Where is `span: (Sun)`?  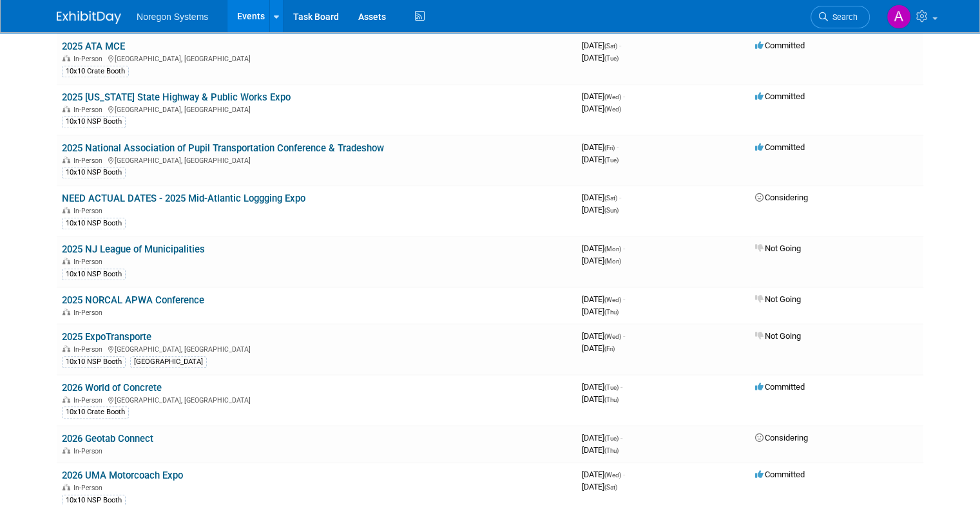 span: (Sun) is located at coordinates (611, 210).